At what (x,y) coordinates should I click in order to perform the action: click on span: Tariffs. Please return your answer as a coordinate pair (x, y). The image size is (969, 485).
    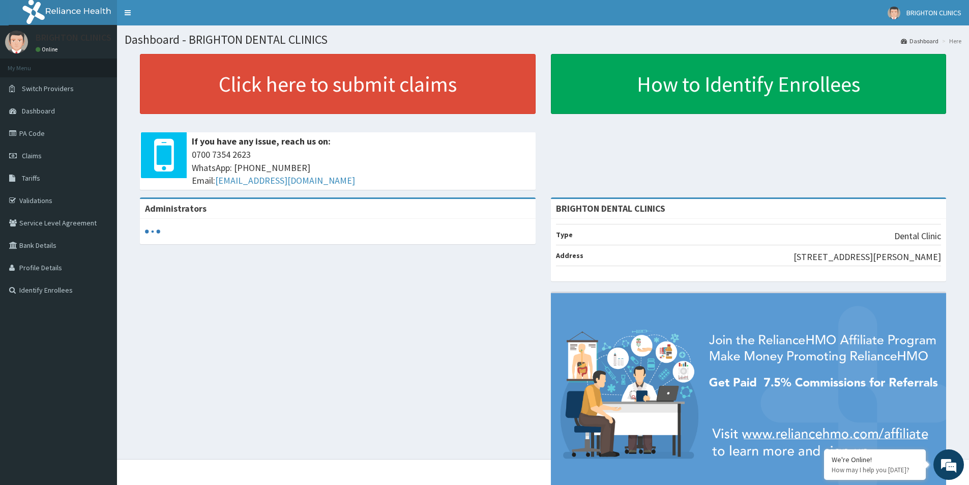
    Looking at the image, I should click on (31, 178).